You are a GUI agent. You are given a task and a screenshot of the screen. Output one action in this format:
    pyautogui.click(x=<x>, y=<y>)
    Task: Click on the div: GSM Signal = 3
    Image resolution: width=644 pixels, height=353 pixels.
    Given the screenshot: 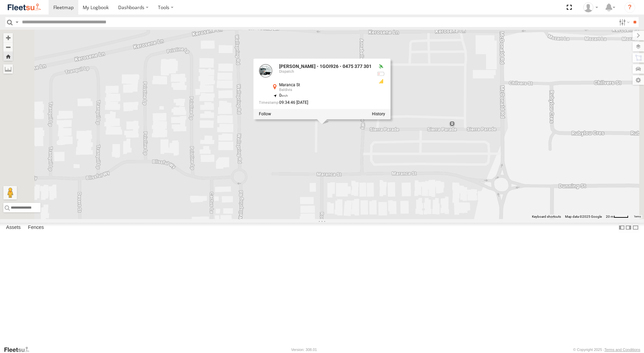 What is the action you would take?
    pyautogui.click(x=381, y=81)
    